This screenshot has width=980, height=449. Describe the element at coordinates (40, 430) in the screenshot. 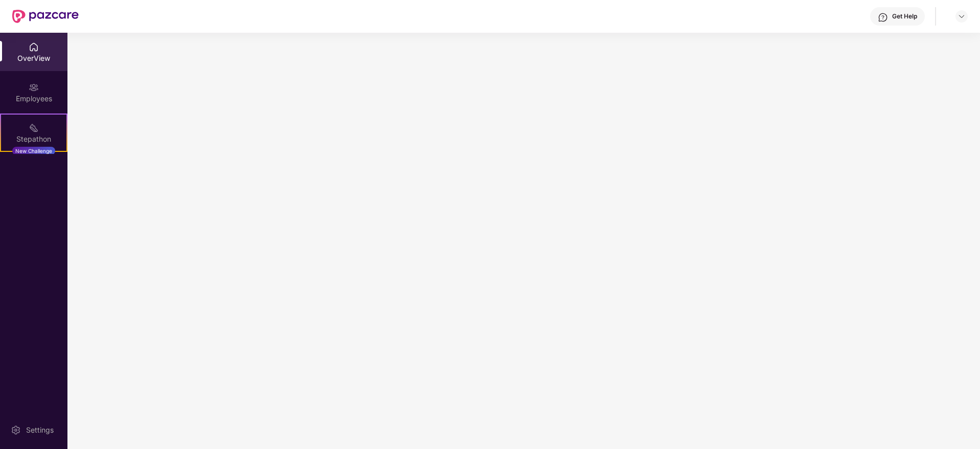

I see `div: Settings` at that location.